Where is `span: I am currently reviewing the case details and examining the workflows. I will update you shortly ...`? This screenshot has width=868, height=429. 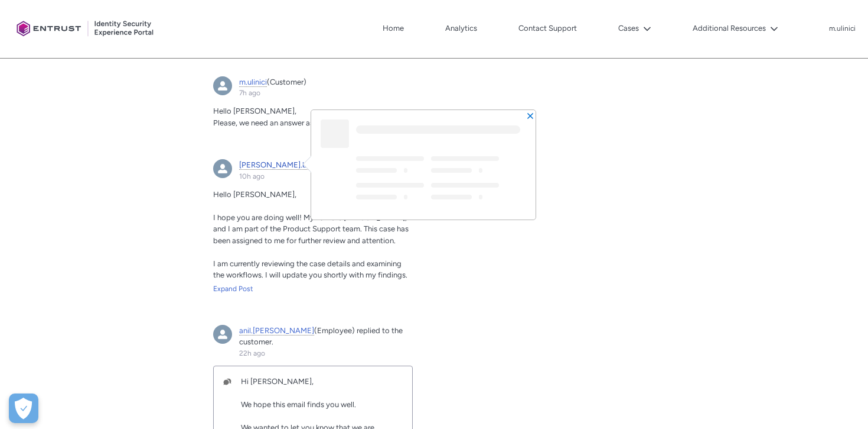
span: I am currently reviewing the case details and examining the workflows. I will update you shortly ... is located at coordinates (310, 269).